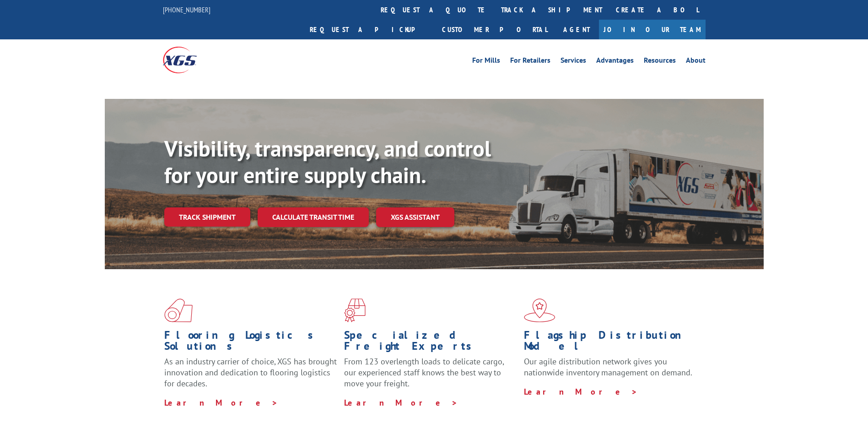 The image size is (868, 423). I want to click on p: From 123 overlength loads to delicate cargo, our experienced staff knows the best way to move you..., so click(431, 376).